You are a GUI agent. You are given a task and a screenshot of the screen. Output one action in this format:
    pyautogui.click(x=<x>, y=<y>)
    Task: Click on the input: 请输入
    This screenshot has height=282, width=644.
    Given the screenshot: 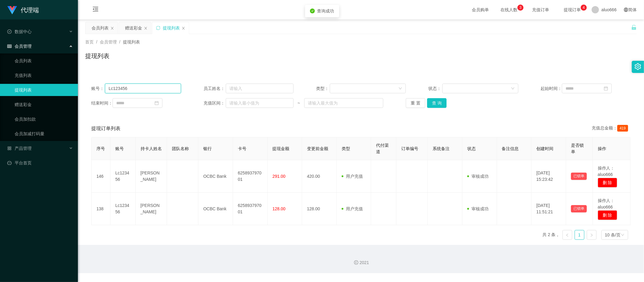 What is the action you would take?
    pyautogui.click(x=143, y=88)
    